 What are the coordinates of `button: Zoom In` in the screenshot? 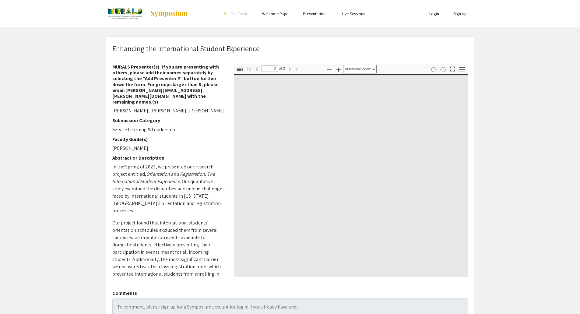 It's located at (339, 69).